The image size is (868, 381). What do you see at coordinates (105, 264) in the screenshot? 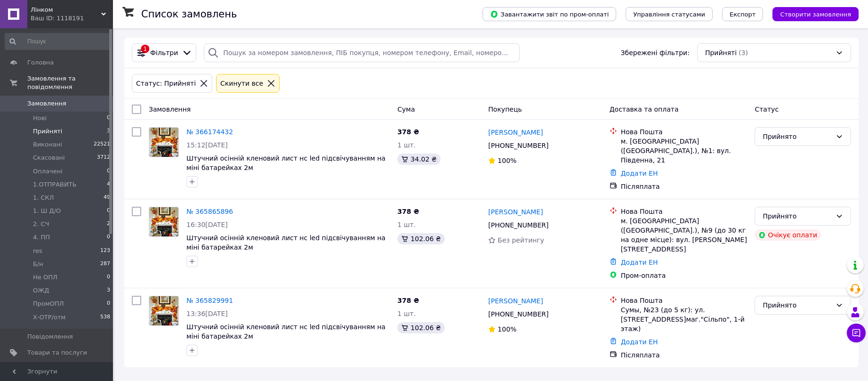
I see `span: 287` at bounding box center [105, 264].